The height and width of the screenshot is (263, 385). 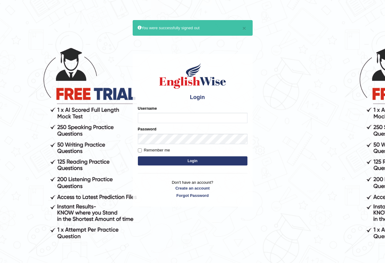 What do you see at coordinates (193, 161) in the screenshot?
I see `button: Login` at bounding box center [193, 161].